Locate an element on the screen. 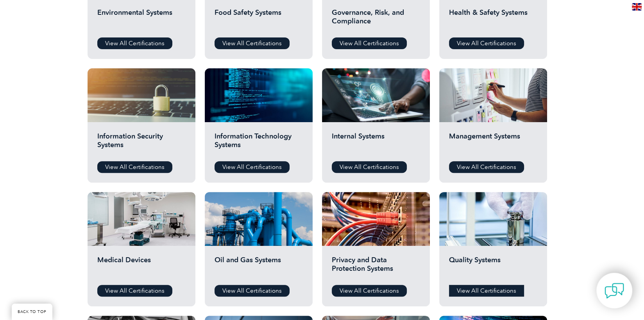  a: BACK TO TOP is located at coordinates (32, 312).